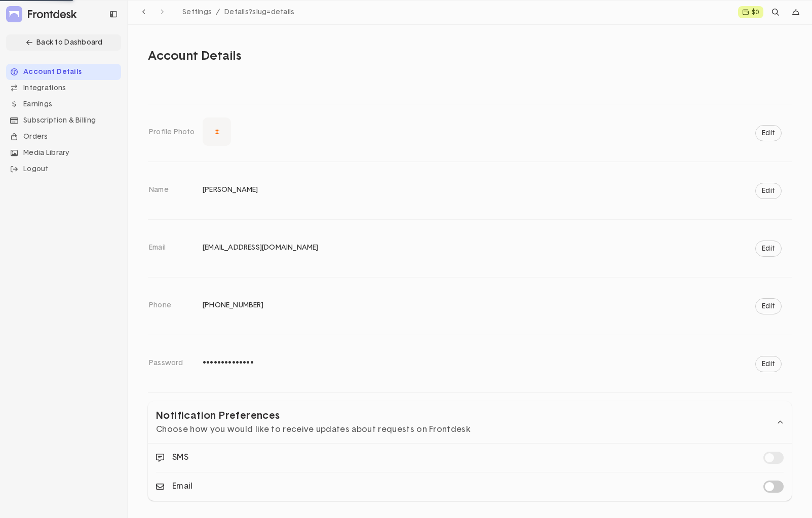 The height and width of the screenshot is (518, 812). I want to click on a: $0, so click(751, 12).